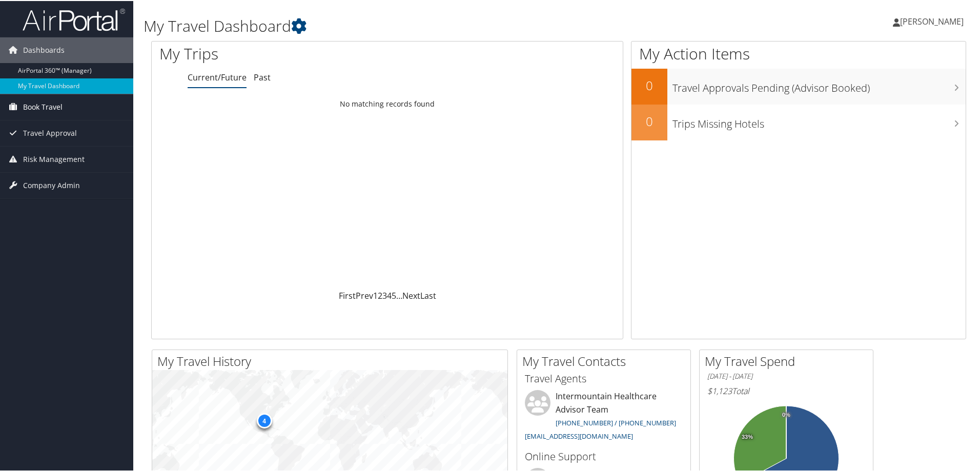 The image size is (980, 471). What do you see at coordinates (819, 84) in the screenshot?
I see `h3: Travel Approvals Pending (Advisor Booked)` at bounding box center [819, 84].